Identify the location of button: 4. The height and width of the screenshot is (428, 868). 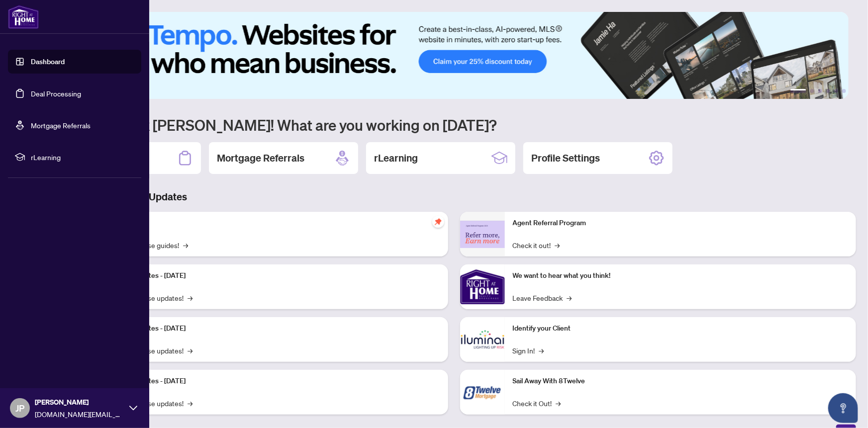
(828, 91).